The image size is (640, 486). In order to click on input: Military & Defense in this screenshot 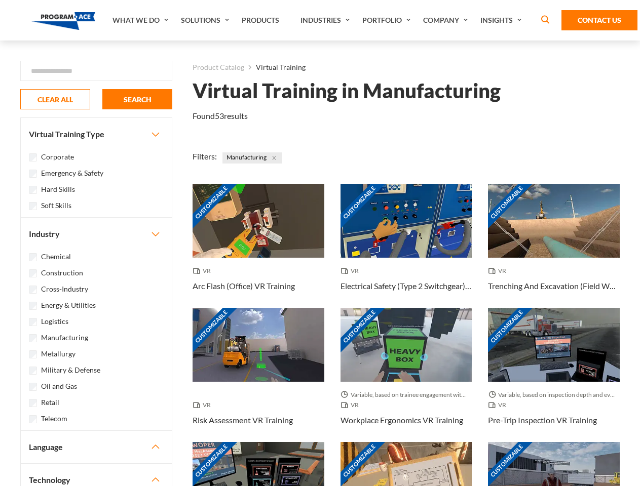, I will do `click(33, 371)`.